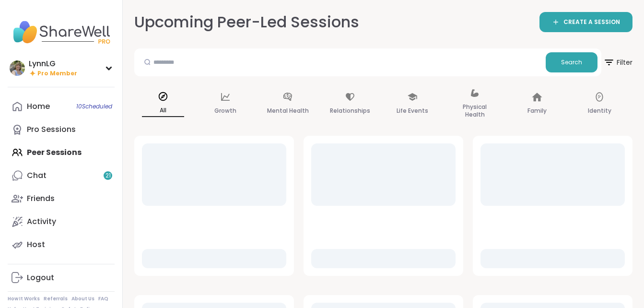 The height and width of the screenshot is (308, 644). I want to click on h2: Upcoming Peer-Led Sessions, so click(246, 22).